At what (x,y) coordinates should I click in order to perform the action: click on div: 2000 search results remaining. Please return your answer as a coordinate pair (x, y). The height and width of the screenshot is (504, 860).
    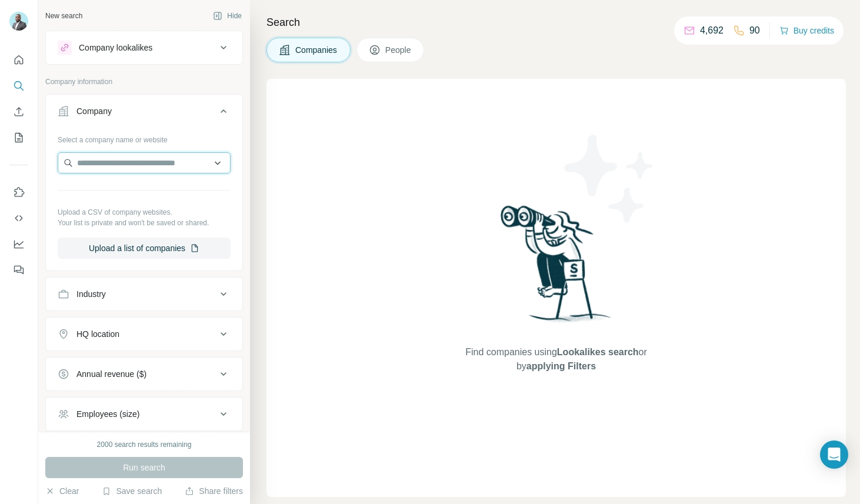
    Looking at the image, I should click on (144, 445).